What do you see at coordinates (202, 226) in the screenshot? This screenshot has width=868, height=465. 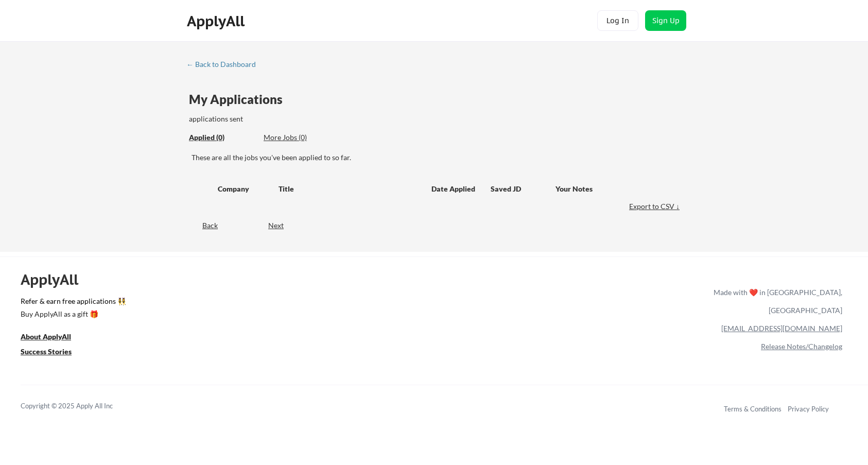 I see `div: Back` at bounding box center [202, 226].